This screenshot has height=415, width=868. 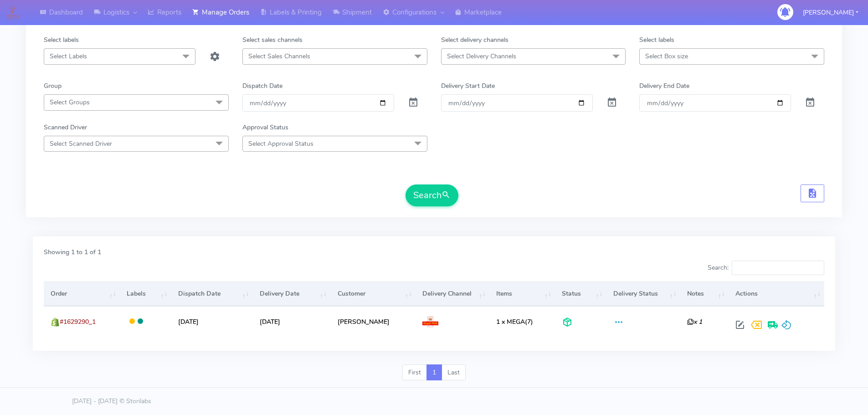 I want to click on label: Approval Status, so click(x=265, y=127).